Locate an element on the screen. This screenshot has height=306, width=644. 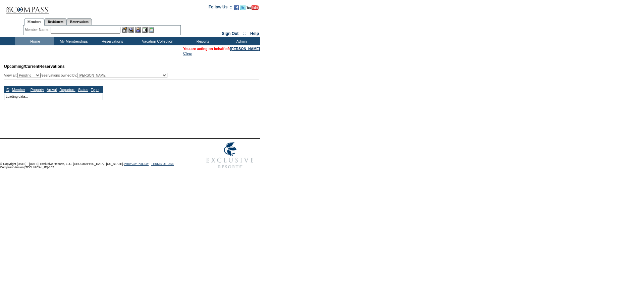
div: Member Name: is located at coordinates (38, 29).